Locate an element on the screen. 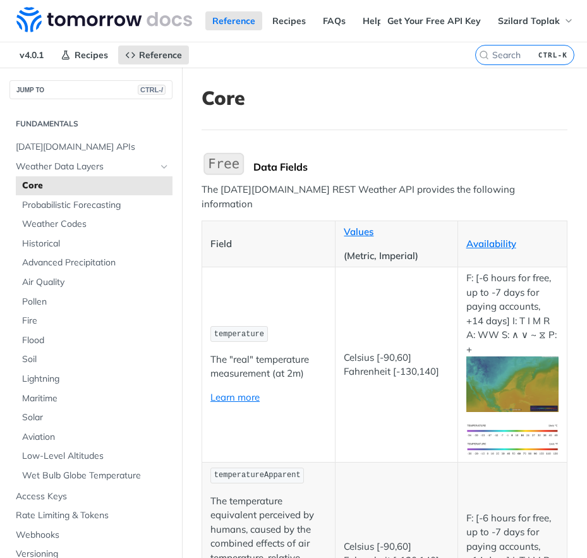  a: Weather Codes is located at coordinates (94, 224).